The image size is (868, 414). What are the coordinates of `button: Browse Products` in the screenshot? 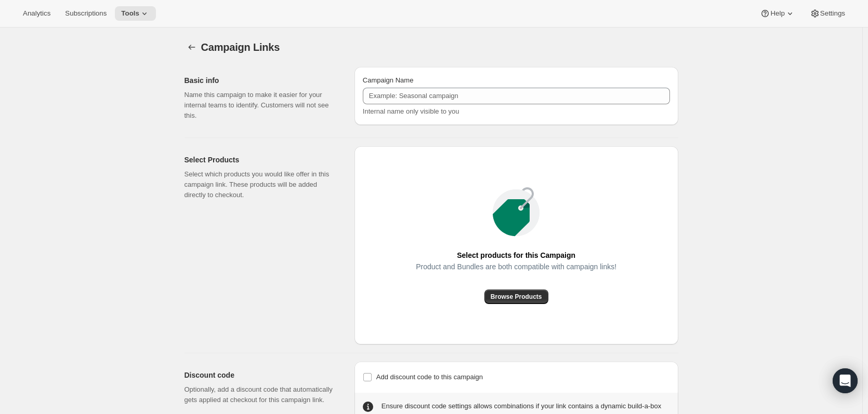 It's located at (516, 297).